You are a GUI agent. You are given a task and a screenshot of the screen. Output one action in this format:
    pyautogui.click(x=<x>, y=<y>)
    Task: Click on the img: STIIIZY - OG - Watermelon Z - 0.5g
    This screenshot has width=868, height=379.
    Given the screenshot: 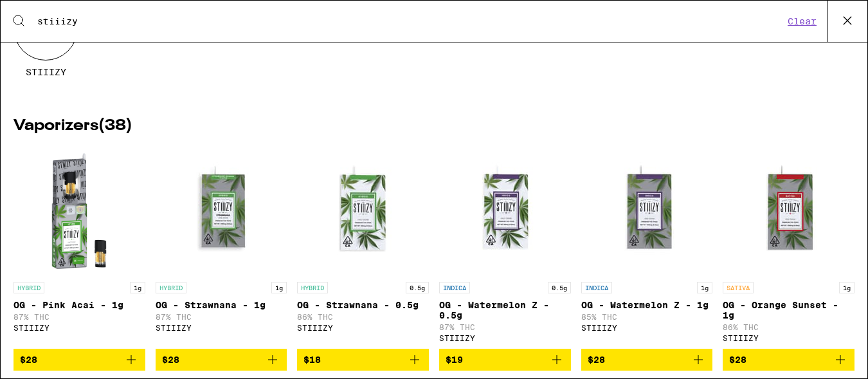 What is the action you would take?
    pyautogui.click(x=505, y=211)
    